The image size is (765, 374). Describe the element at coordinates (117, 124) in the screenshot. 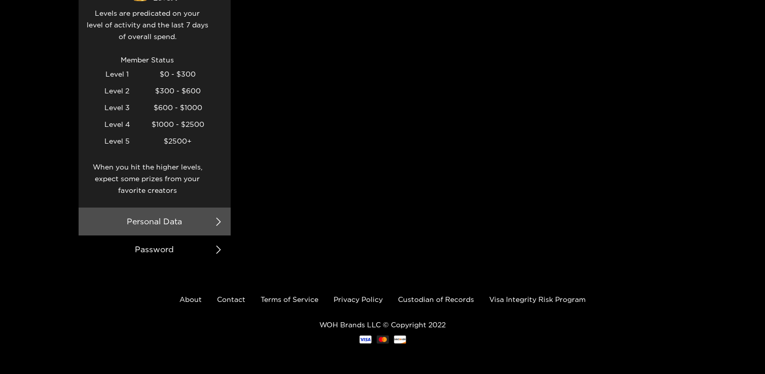

I see `div: Level 4` at that location.